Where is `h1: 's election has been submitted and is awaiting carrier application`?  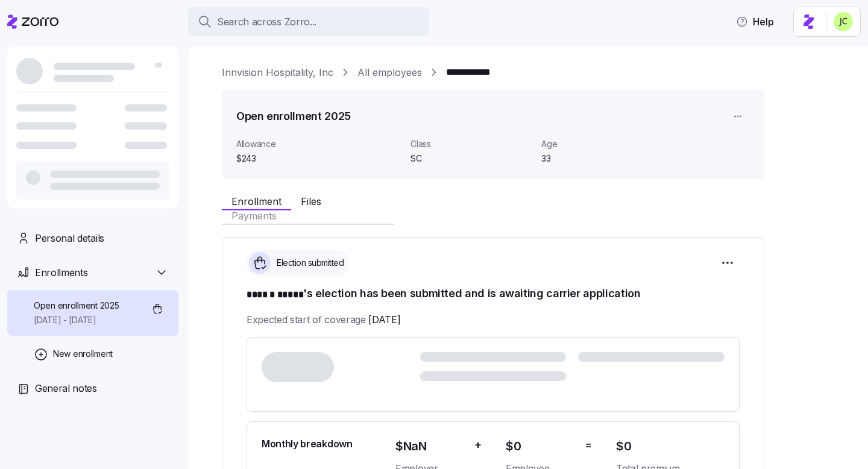 h1: 's election has been submitted and is awaiting carrier application is located at coordinates (493, 294).